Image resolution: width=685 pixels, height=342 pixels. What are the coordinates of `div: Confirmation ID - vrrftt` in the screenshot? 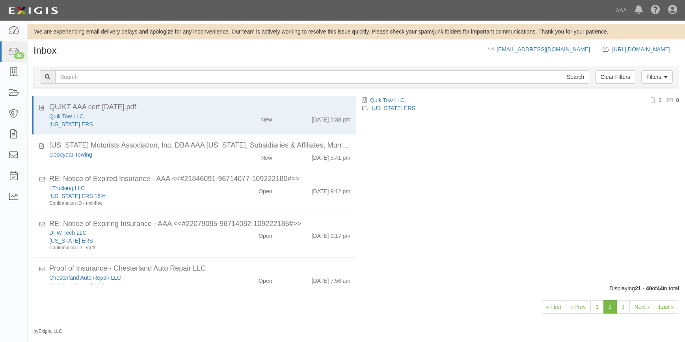 It's located at (134, 247).